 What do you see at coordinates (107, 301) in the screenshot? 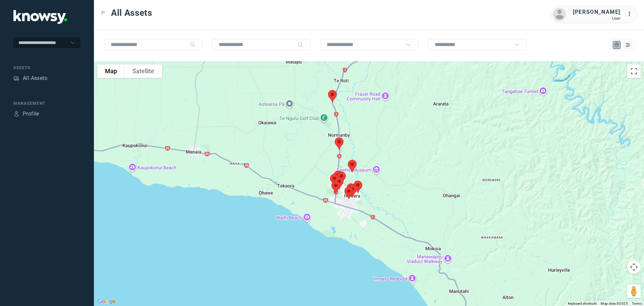
I see `a: Open this area in Google Maps (opens a new window)` at bounding box center [107, 301].